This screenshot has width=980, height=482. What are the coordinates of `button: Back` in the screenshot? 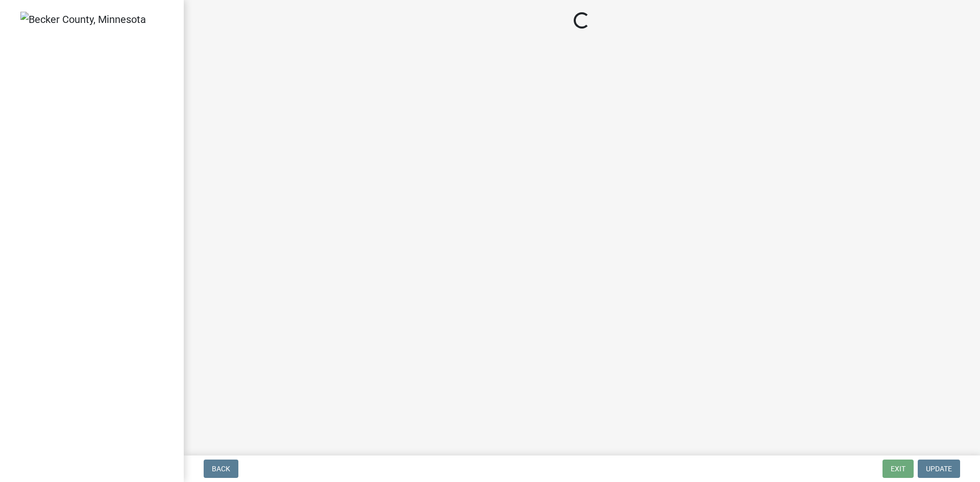 It's located at (221, 469).